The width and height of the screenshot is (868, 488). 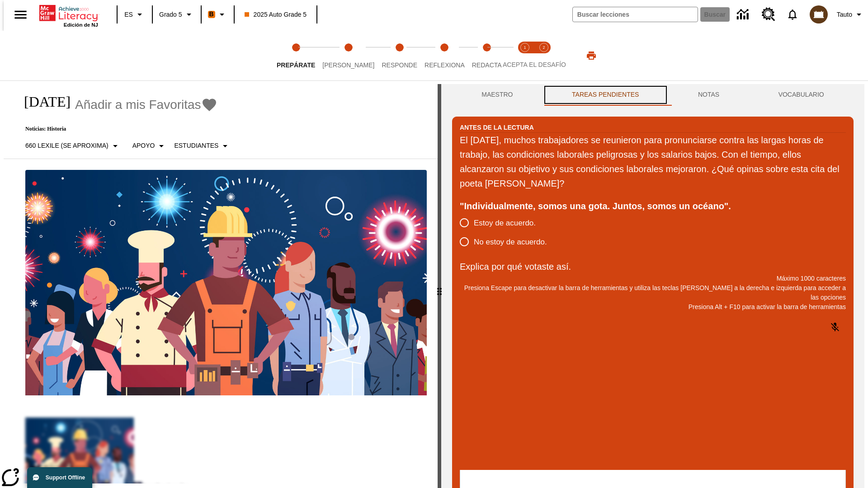 What do you see at coordinates (653, 206) in the screenshot?
I see `div: "Individualmente, somos una gota. Juntos, somos un océano".` at bounding box center [653, 206].